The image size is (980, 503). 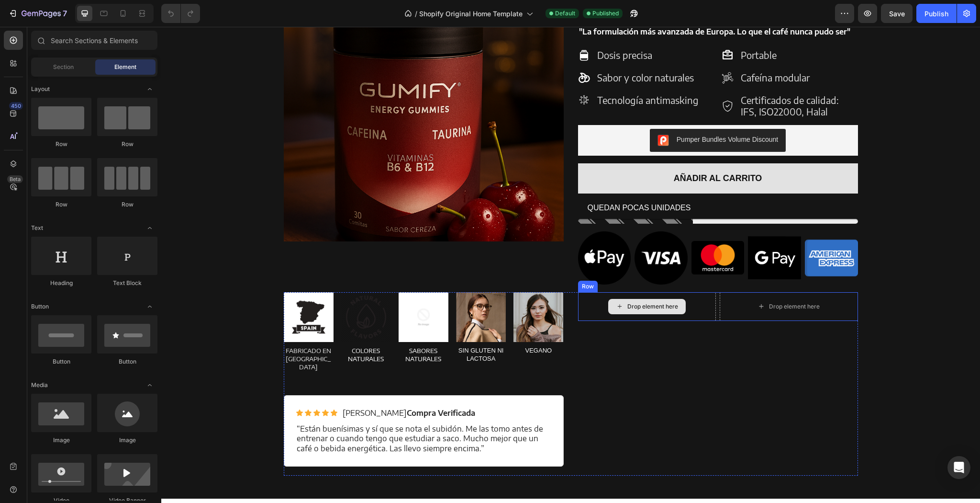 What do you see at coordinates (40, 89) in the screenshot?
I see `span: Layout` at bounding box center [40, 89].